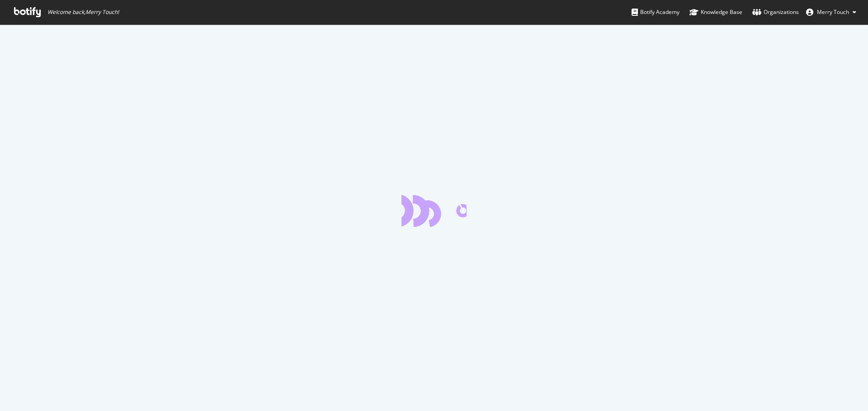 Image resolution: width=868 pixels, height=411 pixels. What do you see at coordinates (775, 12) in the screenshot?
I see `div: Organizations` at bounding box center [775, 12].